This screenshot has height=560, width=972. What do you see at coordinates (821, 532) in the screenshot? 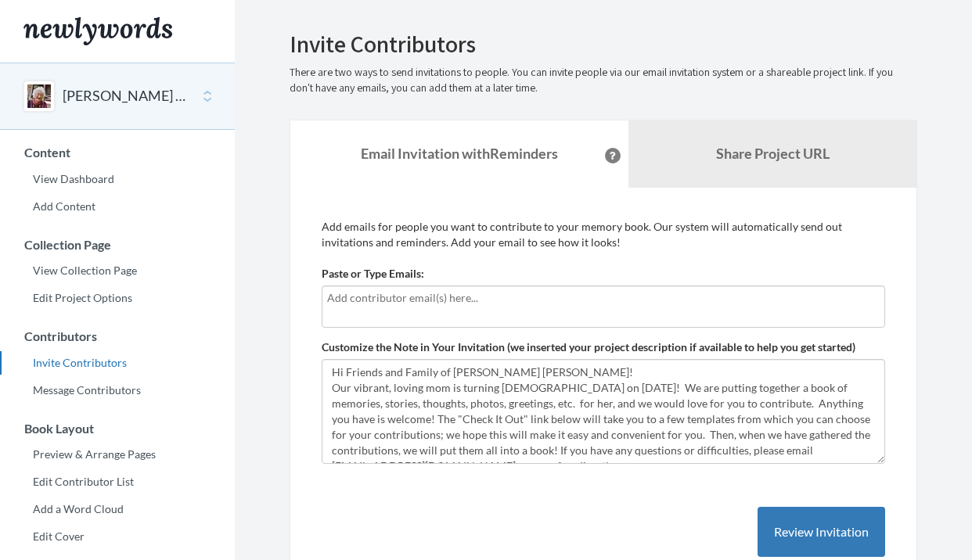
I see `button: Review Invitation` at bounding box center [821, 532].